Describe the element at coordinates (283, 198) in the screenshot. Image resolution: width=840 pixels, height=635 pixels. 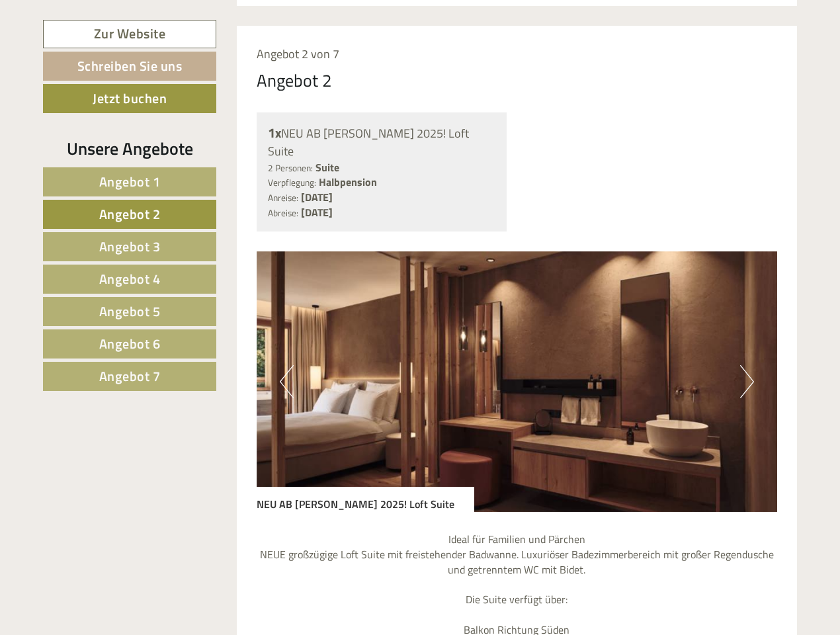
I see `small: Anreise:` at that location.